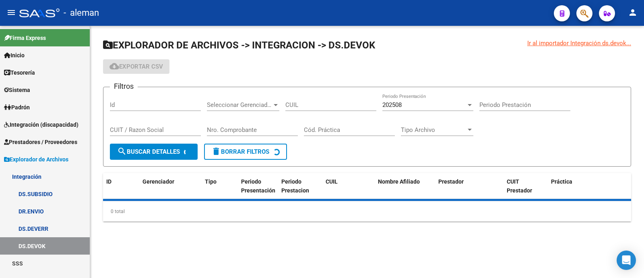  What do you see at coordinates (41, 142) in the screenshot?
I see `span: Prestadores / Proveedores` at bounding box center [41, 142].